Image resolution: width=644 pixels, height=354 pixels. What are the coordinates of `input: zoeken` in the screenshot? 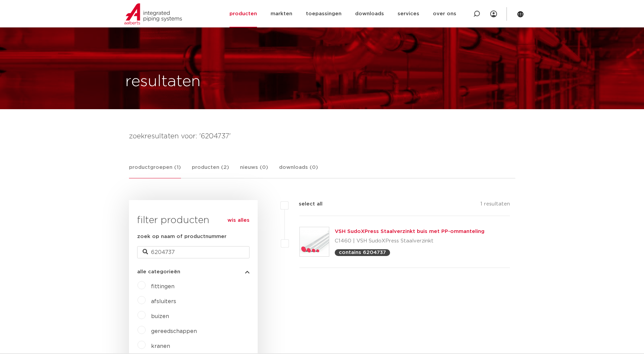 It's located at (194, 253).